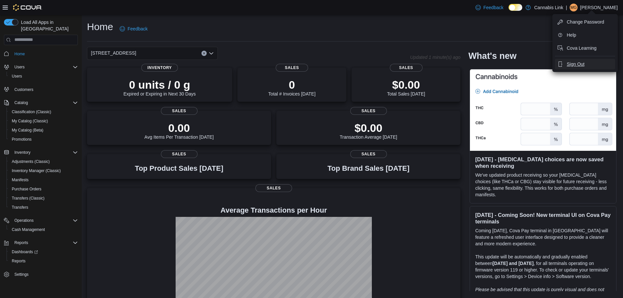 This screenshot has height=298, width=623. Describe the element at coordinates (44, 198) in the screenshot. I see `button: Transfers (Classic)` at that location.